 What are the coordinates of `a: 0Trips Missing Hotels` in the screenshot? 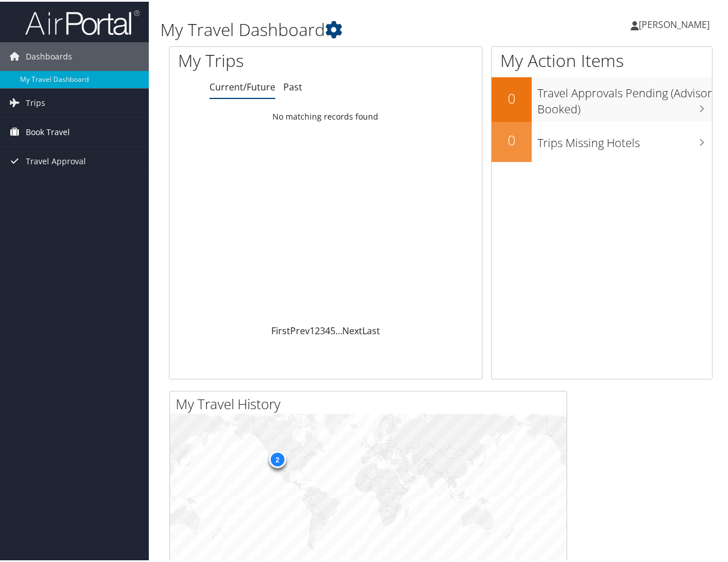 It's located at (602, 140).